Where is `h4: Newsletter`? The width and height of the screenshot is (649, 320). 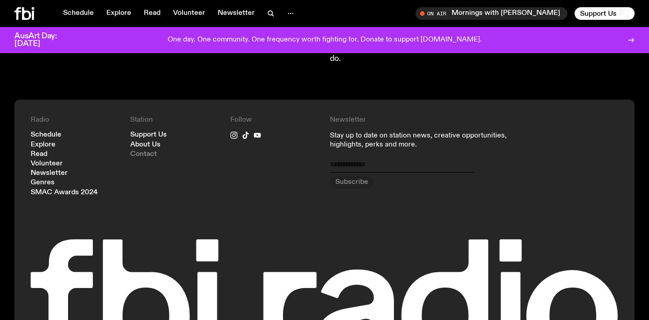
h4: Newsletter is located at coordinates (424, 120).